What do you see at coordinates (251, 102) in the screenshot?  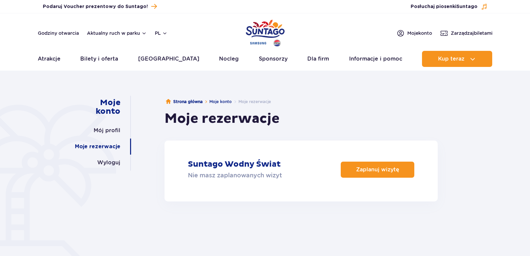 I see `li: Moje rezerwacje` at bounding box center [251, 102].